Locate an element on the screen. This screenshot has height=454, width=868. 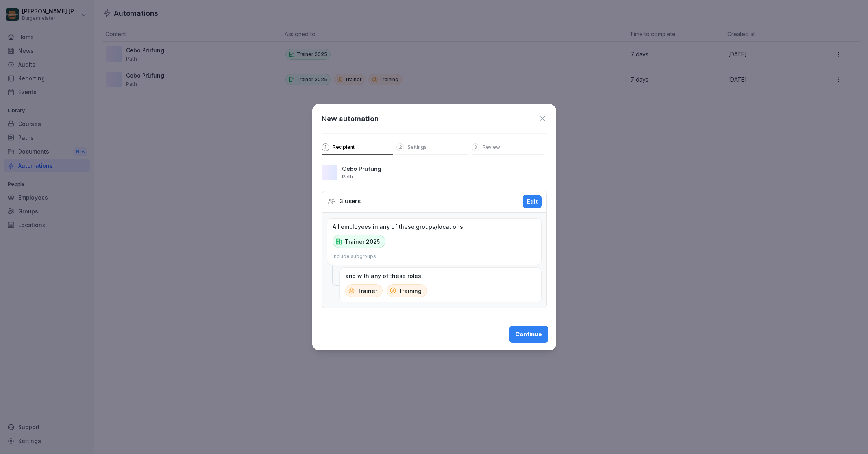
button: Edit is located at coordinates (532, 201).